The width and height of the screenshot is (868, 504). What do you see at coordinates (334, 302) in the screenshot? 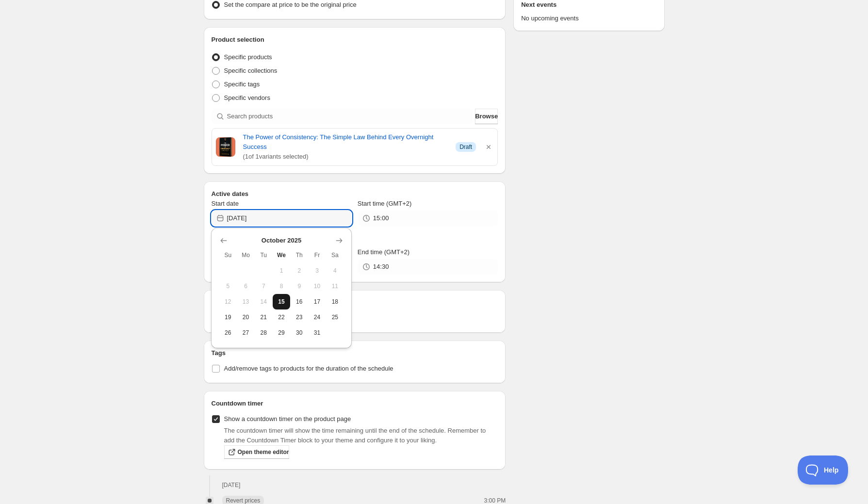
I see `span: 18` at bounding box center [334, 302].